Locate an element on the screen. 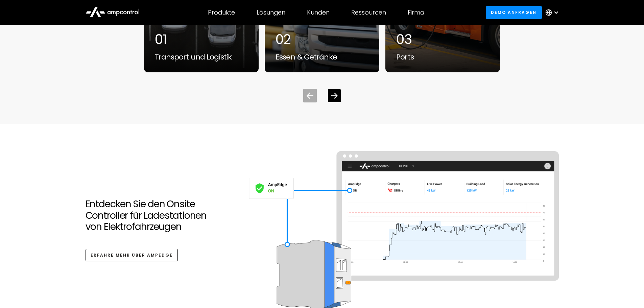 The image size is (644, 308). div: Ports is located at coordinates (442, 57).